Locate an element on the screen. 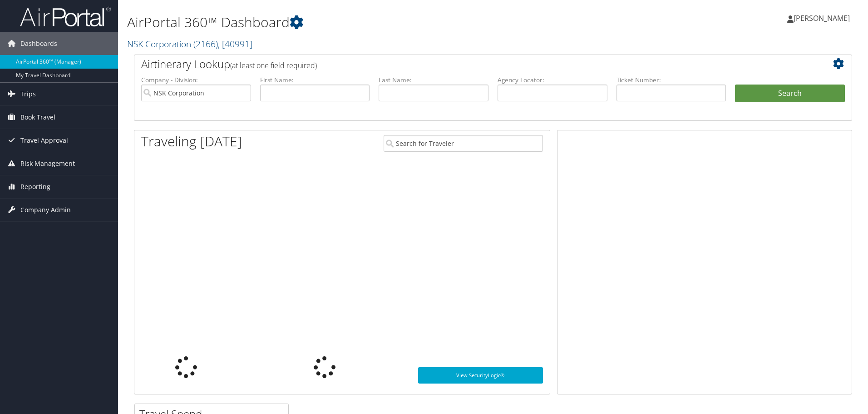  img: airportal-logo.png is located at coordinates (65, 16).